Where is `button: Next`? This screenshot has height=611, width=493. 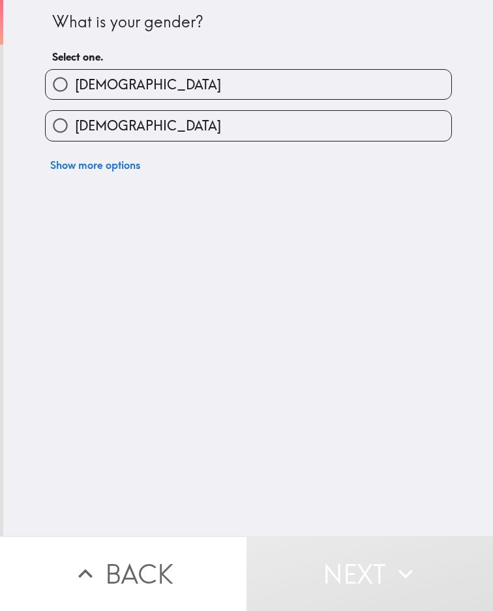
button: Next is located at coordinates (370, 573).